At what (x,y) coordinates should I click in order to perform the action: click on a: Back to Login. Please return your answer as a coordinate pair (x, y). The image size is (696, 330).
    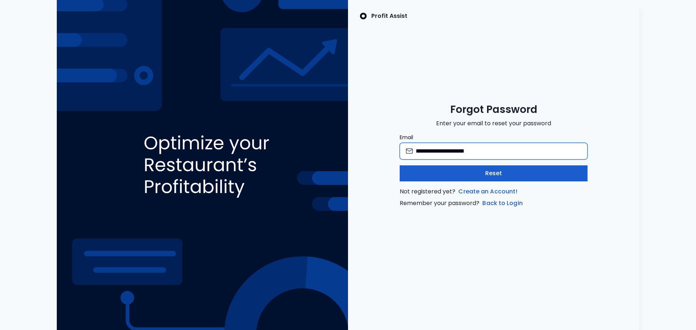
    Looking at the image, I should click on (503, 203).